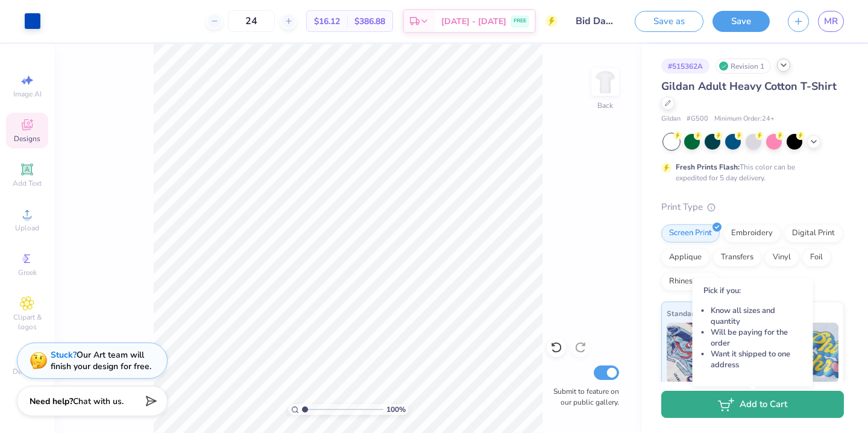 The height and width of the screenshot is (433, 868). What do you see at coordinates (605, 82) in the screenshot?
I see `img: Back` at bounding box center [605, 82].